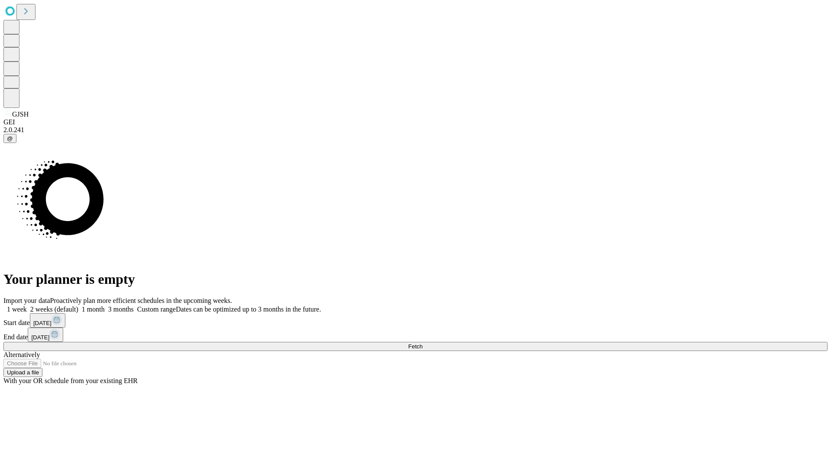  Describe the element at coordinates (23, 372) in the screenshot. I see `button: Upload a file` at that location.